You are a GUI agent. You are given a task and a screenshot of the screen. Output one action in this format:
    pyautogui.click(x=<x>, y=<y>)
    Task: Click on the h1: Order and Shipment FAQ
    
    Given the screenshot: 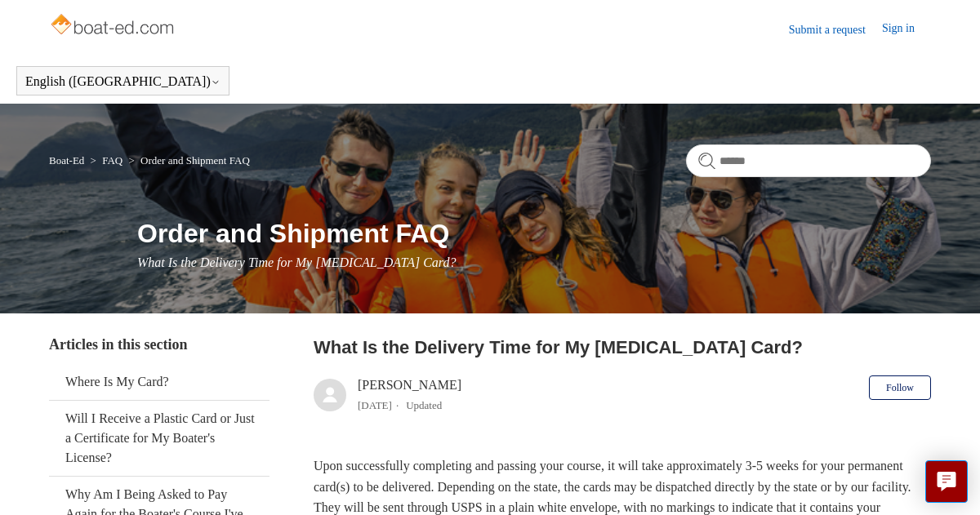 What is the action you would take?
    pyautogui.click(x=534, y=234)
    